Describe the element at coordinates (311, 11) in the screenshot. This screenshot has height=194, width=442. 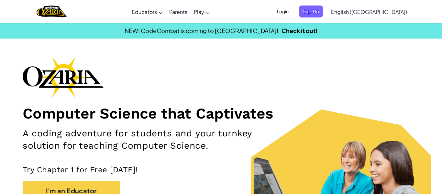
I see `button: Sign Up` at that location.